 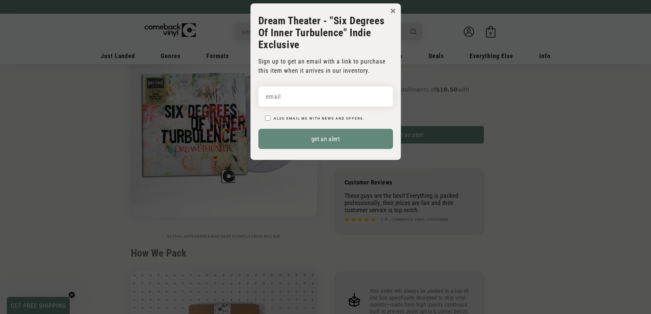 What do you see at coordinates (326, 66) in the screenshot?
I see `p: Sign up to get an email with a link to purchase this item when it arrives in our inventory.` at bounding box center [326, 66].